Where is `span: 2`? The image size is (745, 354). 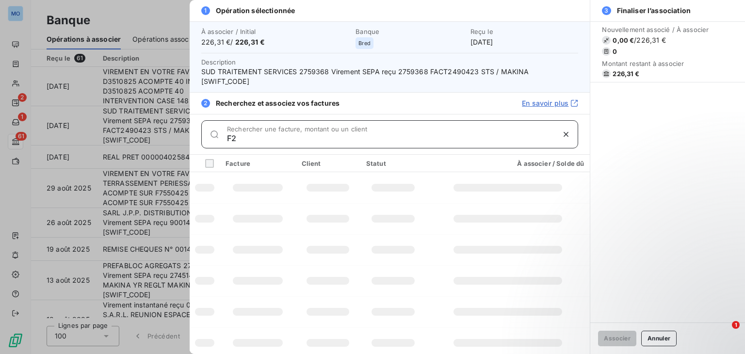 span: 2 is located at coordinates (206, 103).